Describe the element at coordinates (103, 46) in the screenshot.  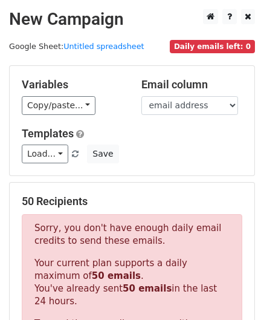
I see `a: Untitled spreadsheet` at that location.